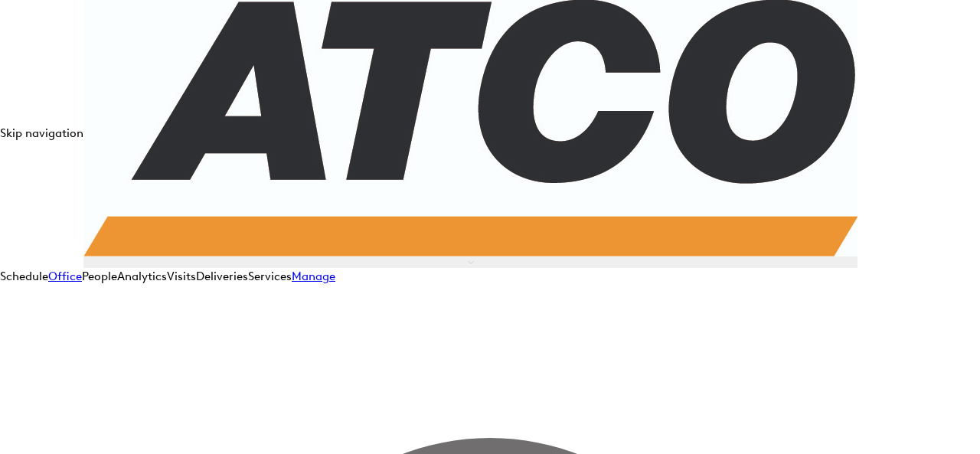  What do you see at coordinates (313, 276) in the screenshot?
I see `a: Manage` at bounding box center [313, 276].